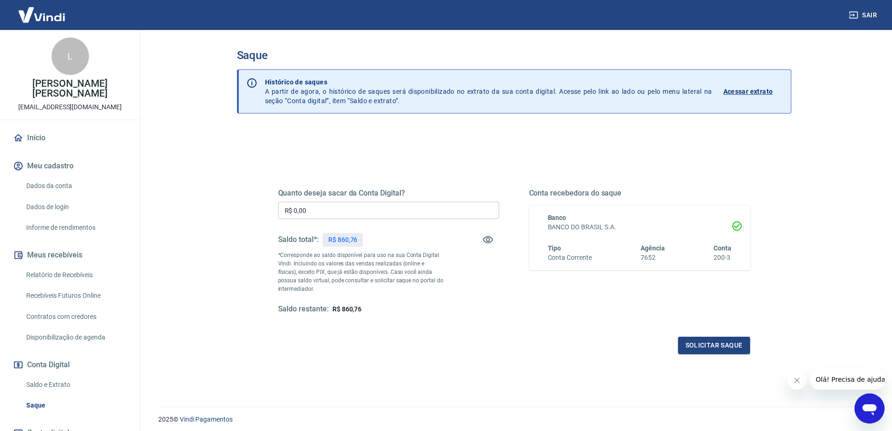  Describe the element at coordinates (75, 316) in the screenshot. I see `a: Contratos com credores` at that location.